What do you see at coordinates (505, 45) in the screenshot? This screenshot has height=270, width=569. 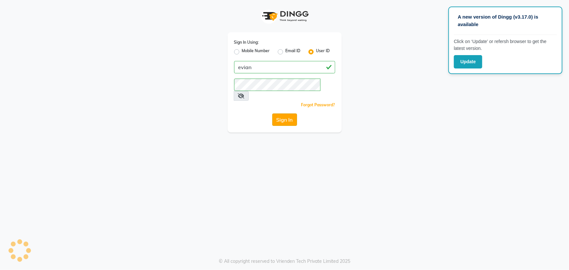 I see `p: Click on ‘Update’ or refersh browser to get the latest version.` at bounding box center [505, 45].